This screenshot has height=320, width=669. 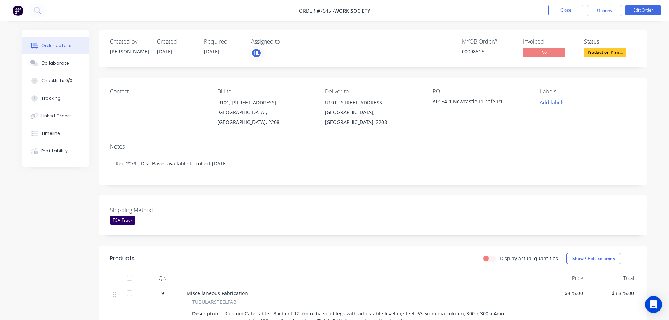 I want to click on span: Order #7645 -, so click(x=317, y=11).